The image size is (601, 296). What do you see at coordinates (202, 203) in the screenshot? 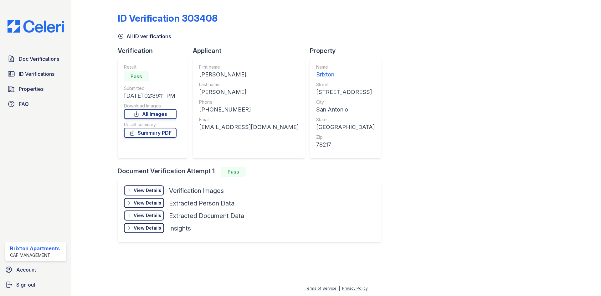
I see `div: Extracted Person Data` at bounding box center [202, 203].